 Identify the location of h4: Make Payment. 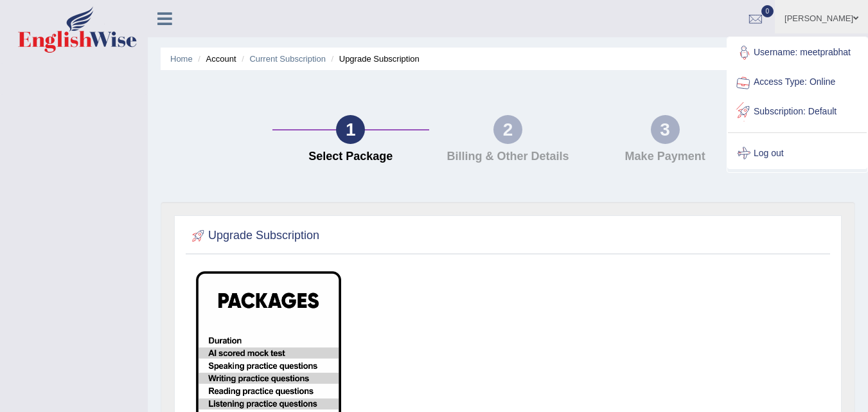
(665, 157).